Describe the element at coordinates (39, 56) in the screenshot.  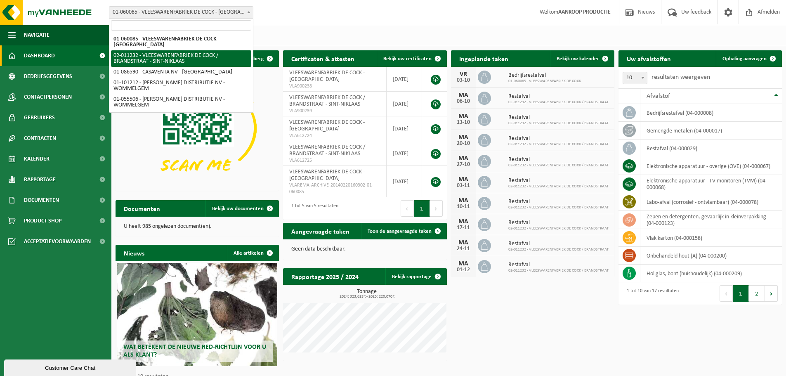
I see `span: Dashboard` at that location.